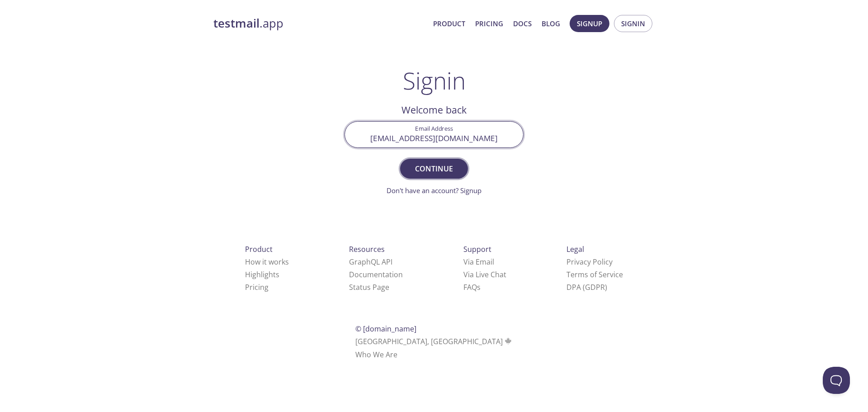 The height and width of the screenshot is (412, 868). Describe the element at coordinates (472, 287) in the screenshot. I see `a: FAQ` at that location.